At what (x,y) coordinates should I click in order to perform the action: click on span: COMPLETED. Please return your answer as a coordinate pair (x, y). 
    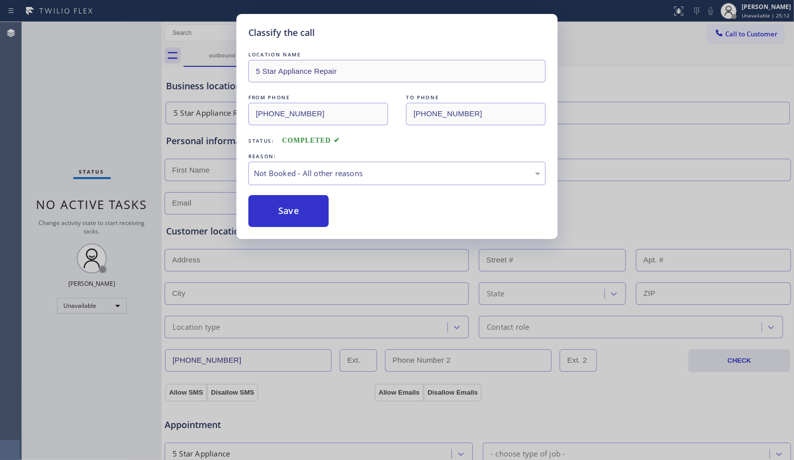
    Looking at the image, I should click on (311, 140).